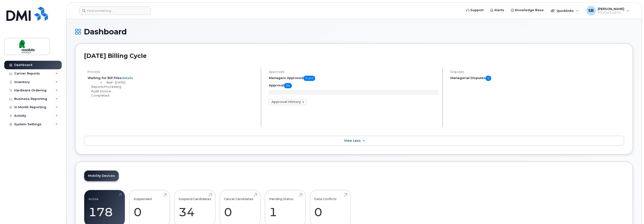 This screenshot has width=644, height=224. What do you see at coordinates (352, 141) in the screenshot?
I see `span: View Less` at bounding box center [352, 141].